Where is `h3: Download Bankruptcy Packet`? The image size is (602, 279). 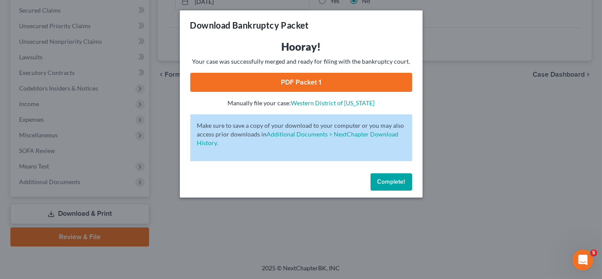 h3: Download Bankruptcy Packet is located at coordinates (250, 25).